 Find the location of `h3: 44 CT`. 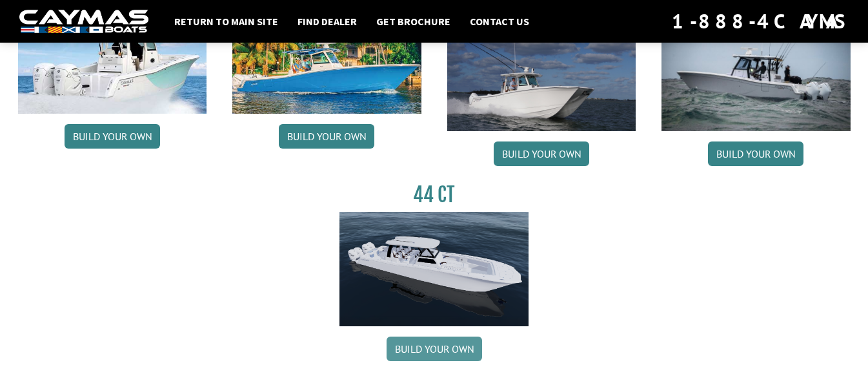

h3: 44 CT is located at coordinates (433, 194).